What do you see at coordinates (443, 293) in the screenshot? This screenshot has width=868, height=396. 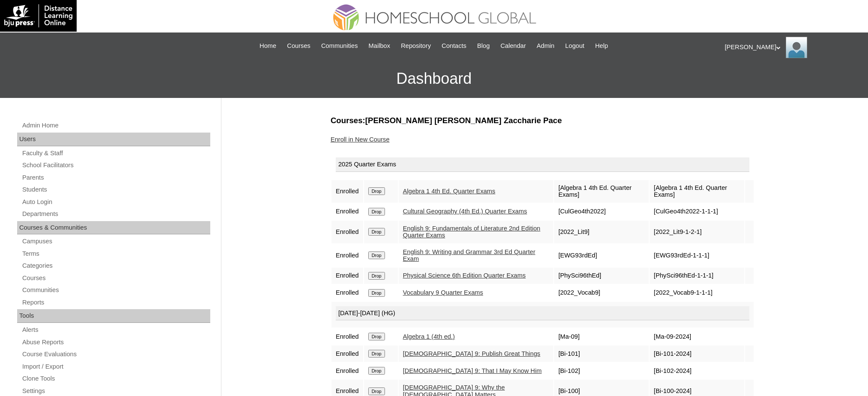 I see `a: Vocabulary 9 Quarter Exams` at bounding box center [443, 293].